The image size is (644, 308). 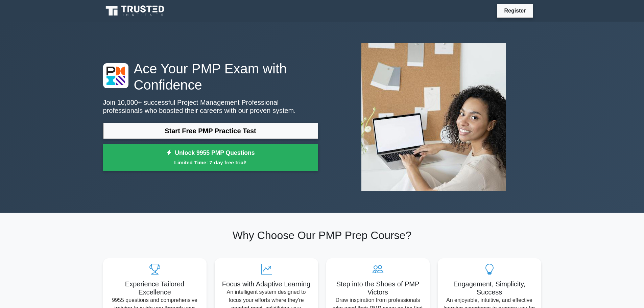 I want to click on a: Start Free PMP Practice Test, so click(x=211, y=131).